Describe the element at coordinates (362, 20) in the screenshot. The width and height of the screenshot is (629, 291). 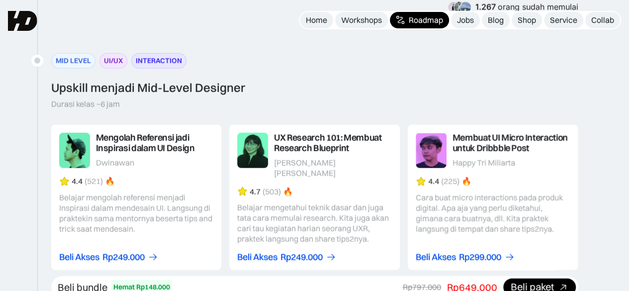
I see `div: Workshops` at that location.